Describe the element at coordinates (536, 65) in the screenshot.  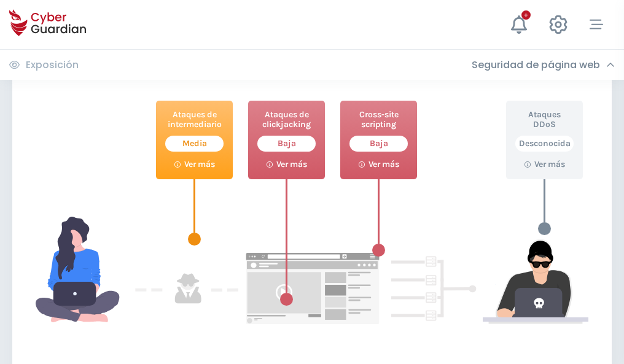
I see `h3: Seguridad de página web` at that location.